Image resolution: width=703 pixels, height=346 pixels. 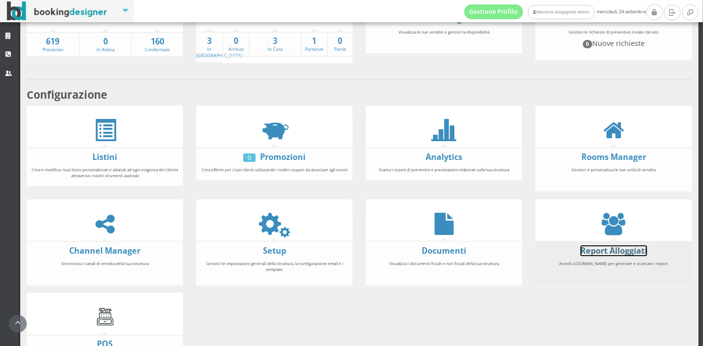 I want to click on a: Gestione Profilo, so click(x=494, y=12).